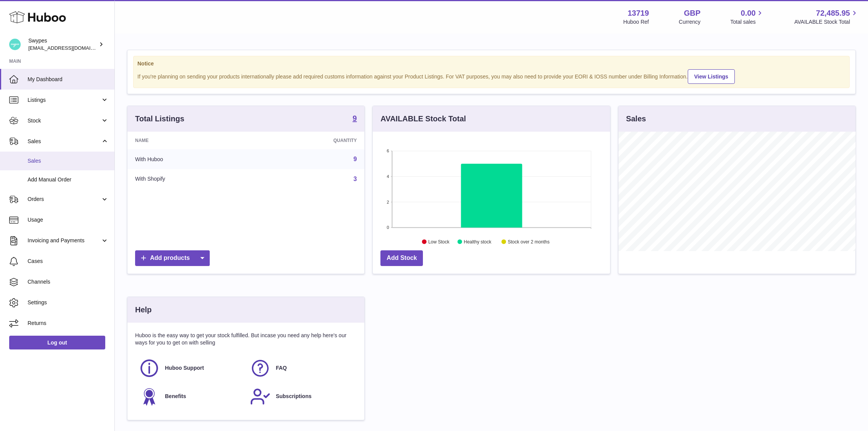  What do you see at coordinates (355, 179) in the screenshot?
I see `a: 3` at bounding box center [355, 179].